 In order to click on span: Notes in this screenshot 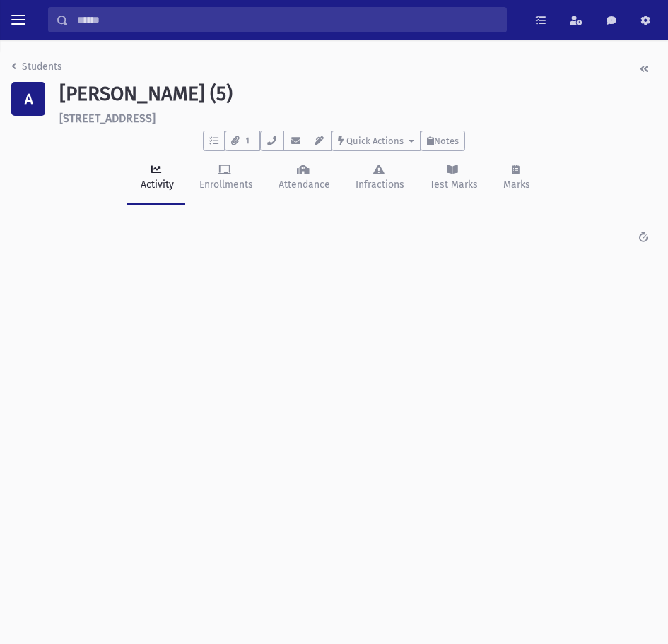, I will do `click(446, 140)`.